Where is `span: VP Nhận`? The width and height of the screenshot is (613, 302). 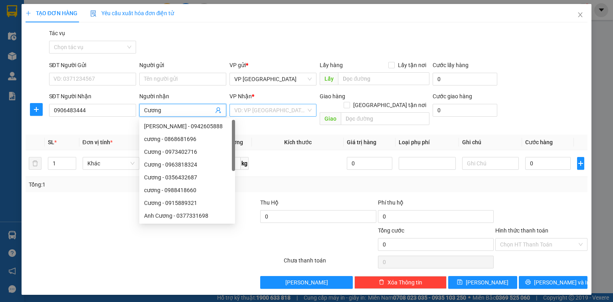
span: VP Nhận is located at coordinates (241, 96).